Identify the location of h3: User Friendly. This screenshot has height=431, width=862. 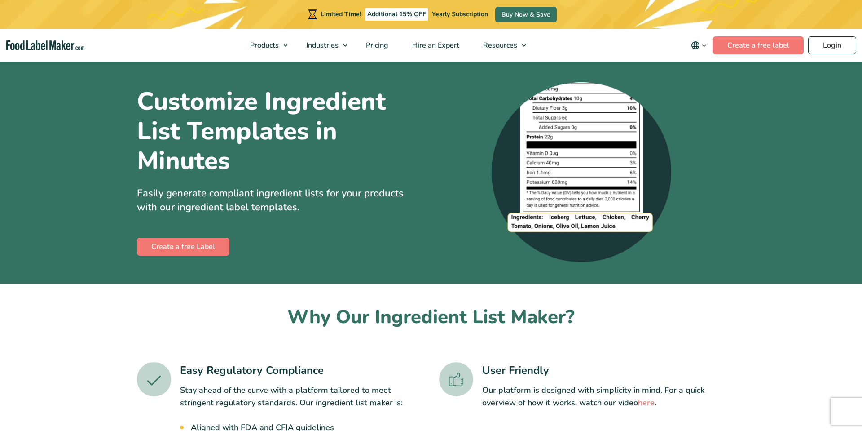
(604, 370).